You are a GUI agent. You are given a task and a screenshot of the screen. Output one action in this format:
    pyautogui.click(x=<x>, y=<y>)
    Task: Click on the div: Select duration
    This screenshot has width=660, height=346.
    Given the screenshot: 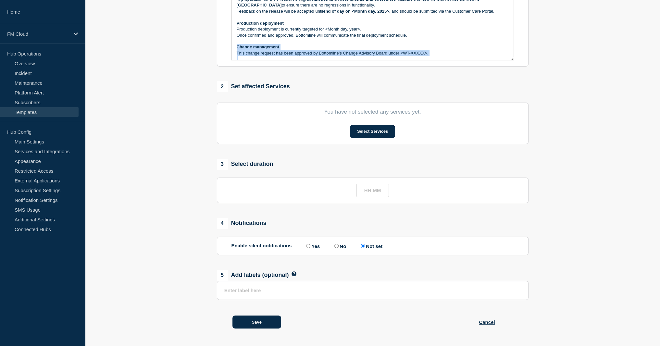 What is the action you would take?
    pyautogui.click(x=245, y=164)
    